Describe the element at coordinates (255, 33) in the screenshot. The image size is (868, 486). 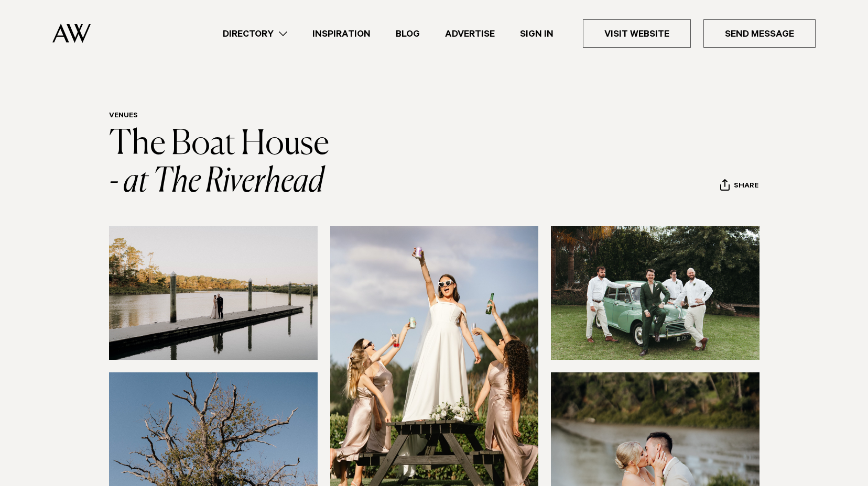
I see `a: Directory` at that location.